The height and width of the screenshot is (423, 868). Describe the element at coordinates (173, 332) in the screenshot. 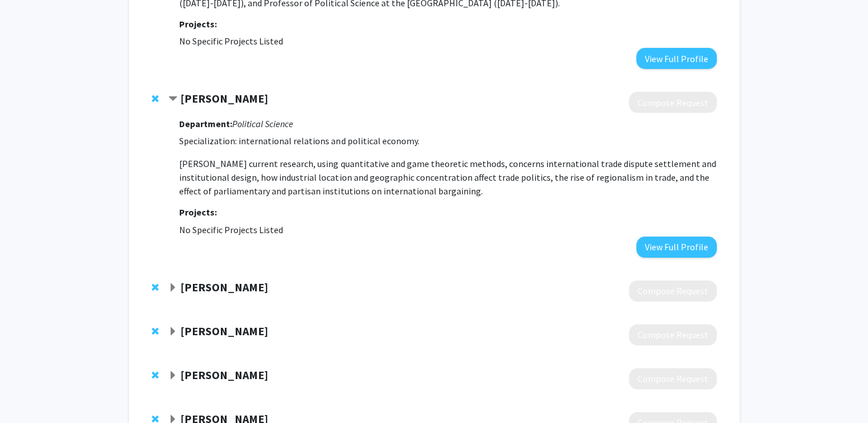

I see `span: Expand Jennifer Gandhi Bookmark` at that location.